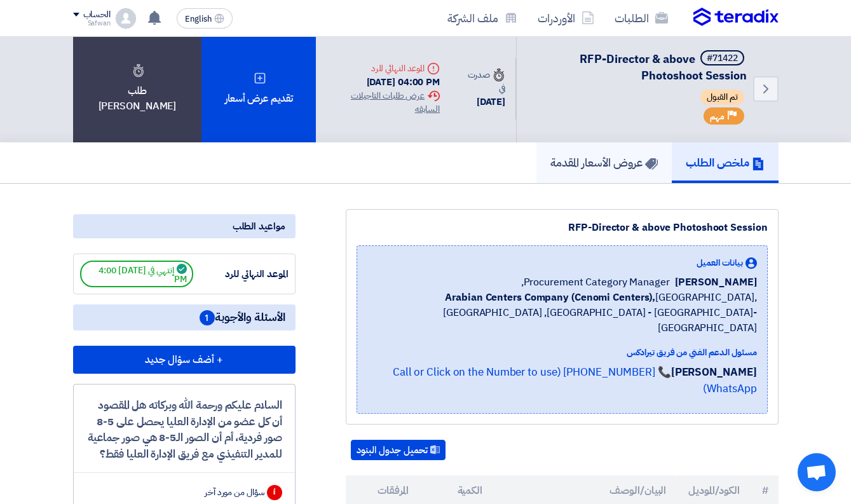 The height and width of the screenshot is (504, 851). What do you see at coordinates (185, 360) in the screenshot?
I see `button: + أضف سؤال جديد` at bounding box center [185, 360].